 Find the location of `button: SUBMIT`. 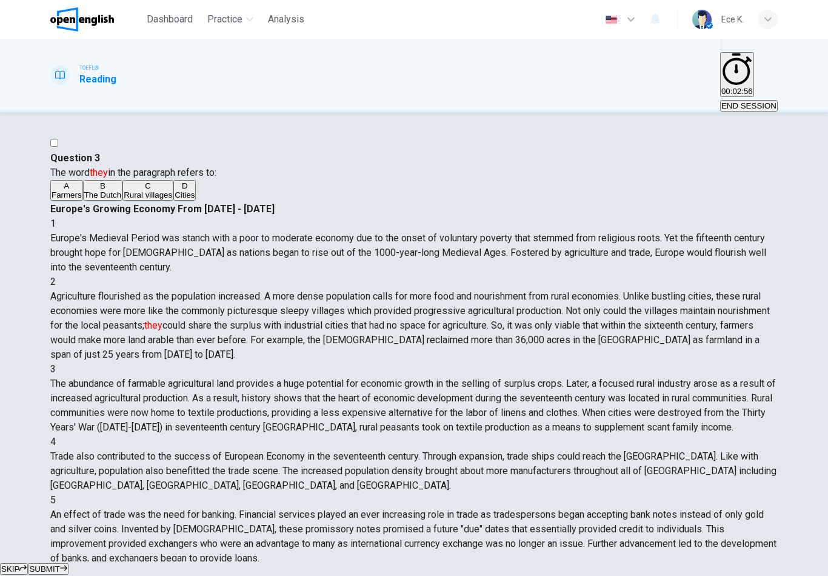

button: SUBMIT is located at coordinates (48, 569).